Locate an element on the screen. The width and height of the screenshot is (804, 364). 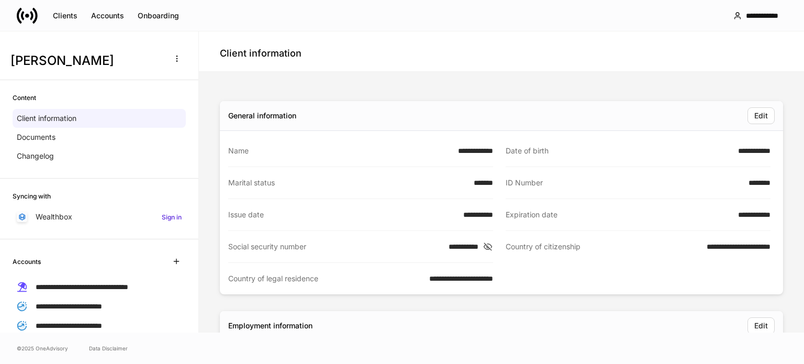
p: Wealthbox is located at coordinates (54, 217).